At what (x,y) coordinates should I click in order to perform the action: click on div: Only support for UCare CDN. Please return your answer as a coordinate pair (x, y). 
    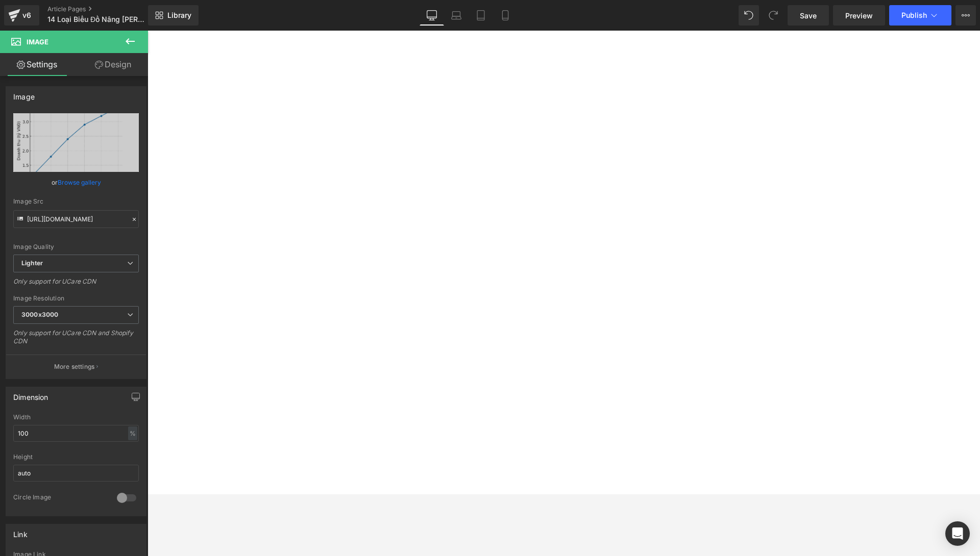
    Looking at the image, I should click on (76, 284).